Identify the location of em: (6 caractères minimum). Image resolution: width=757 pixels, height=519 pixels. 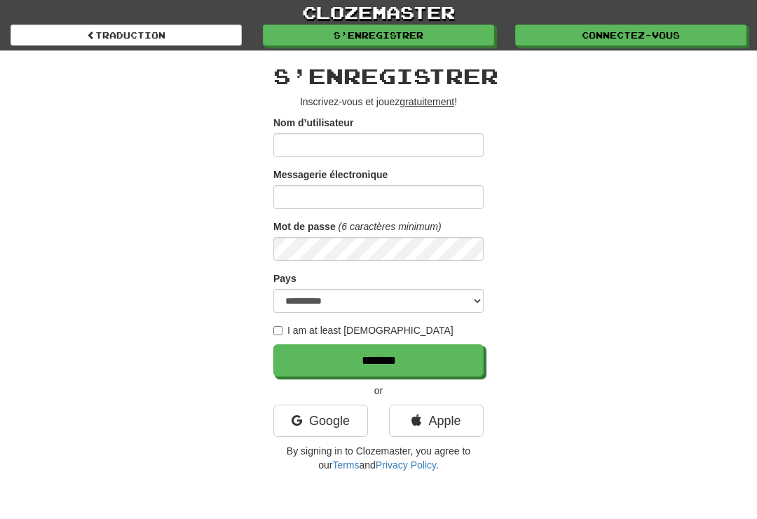
(390, 226).